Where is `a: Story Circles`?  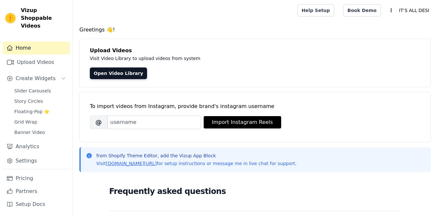
a: Story Circles is located at coordinates (40, 101).